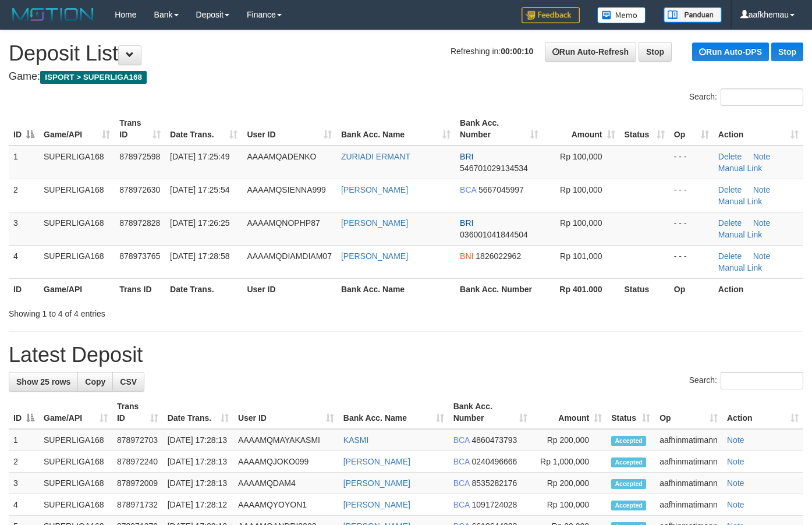 Image resolution: width=812 pixels, height=525 pixels. What do you see at coordinates (644, 129) in the screenshot?
I see `th: Status: activate to sort column ascending` at bounding box center [644, 129].